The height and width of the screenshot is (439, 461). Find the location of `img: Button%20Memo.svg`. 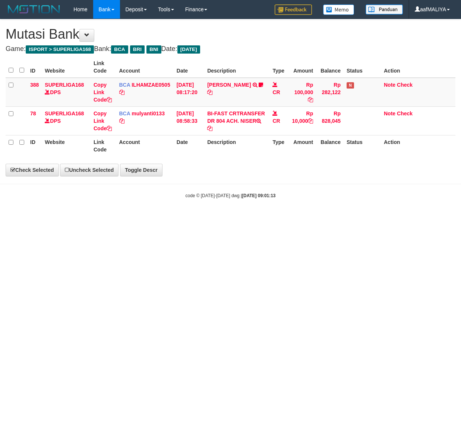

img: Button%20Memo.svg is located at coordinates (338, 10).